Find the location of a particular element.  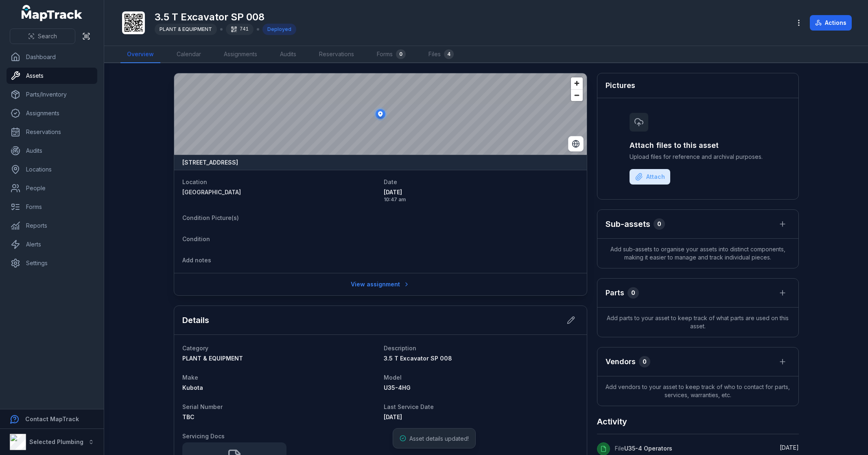

strong: Contact MapTrack is located at coordinates (52, 419).